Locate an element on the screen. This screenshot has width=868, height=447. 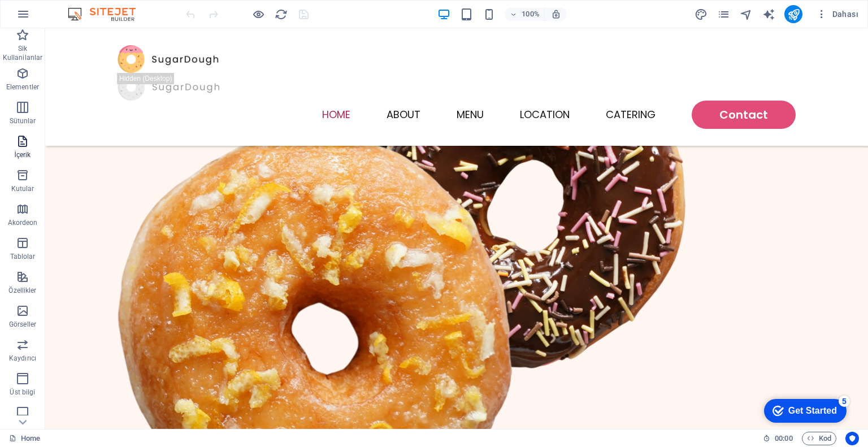
i: Yeniden boyutlandırmada yakınlaştırma düzeyini seçilen cihaza uyacak şekilde otomatik olarak ayarla. is located at coordinates (556, 14).